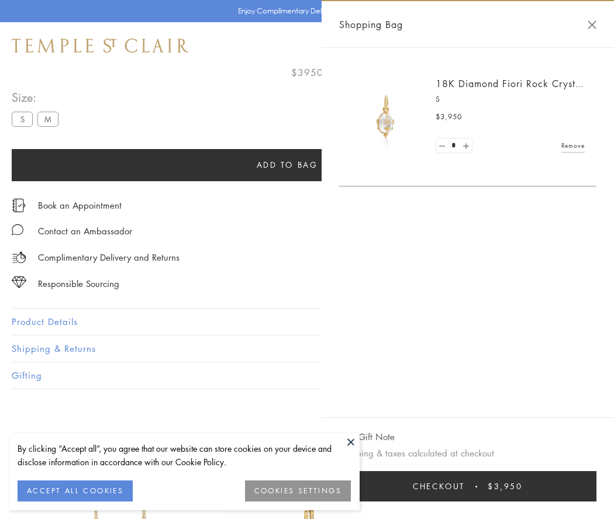 This screenshot has width=614, height=519. What do you see at coordinates (370, 25) in the screenshot?
I see `span: Shopping Bag` at bounding box center [370, 25].